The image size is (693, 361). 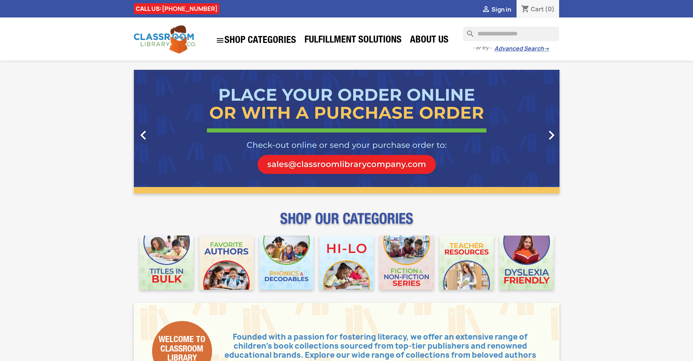 I want to click on span: (0), so click(x=549, y=9).